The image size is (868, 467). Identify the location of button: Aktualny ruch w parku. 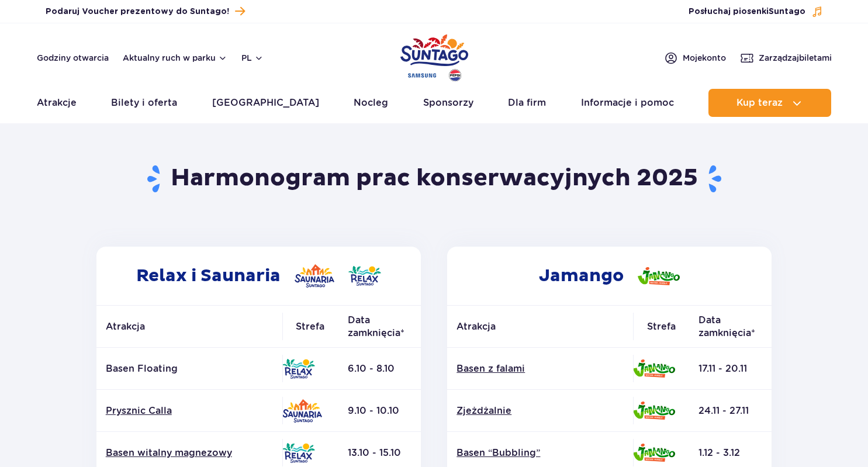
(175, 58).